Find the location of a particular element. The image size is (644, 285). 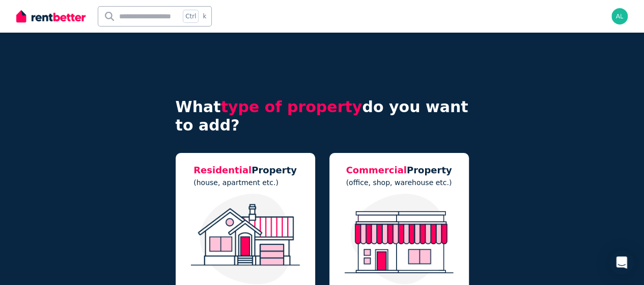

img: Residential Property is located at coordinates (245, 239).